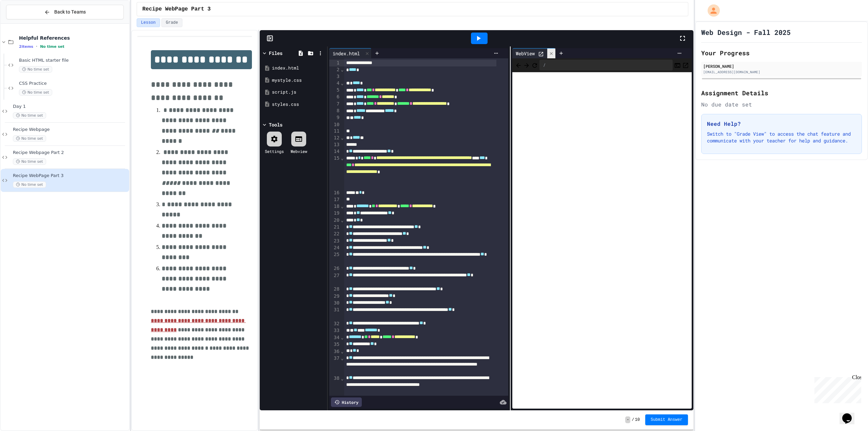  Describe the element at coordinates (335, 304) in the screenshot. I see `div: 30` at that location.